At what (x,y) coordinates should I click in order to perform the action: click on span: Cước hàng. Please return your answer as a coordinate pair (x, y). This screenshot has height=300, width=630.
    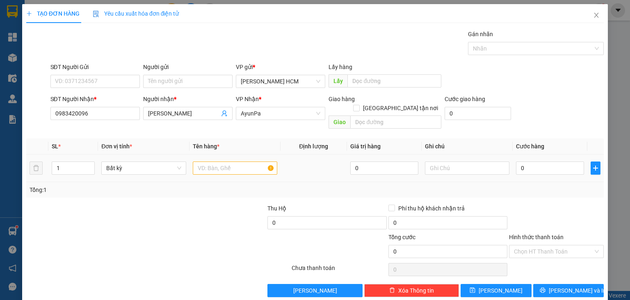
    Looking at the image, I should click on (530, 146).